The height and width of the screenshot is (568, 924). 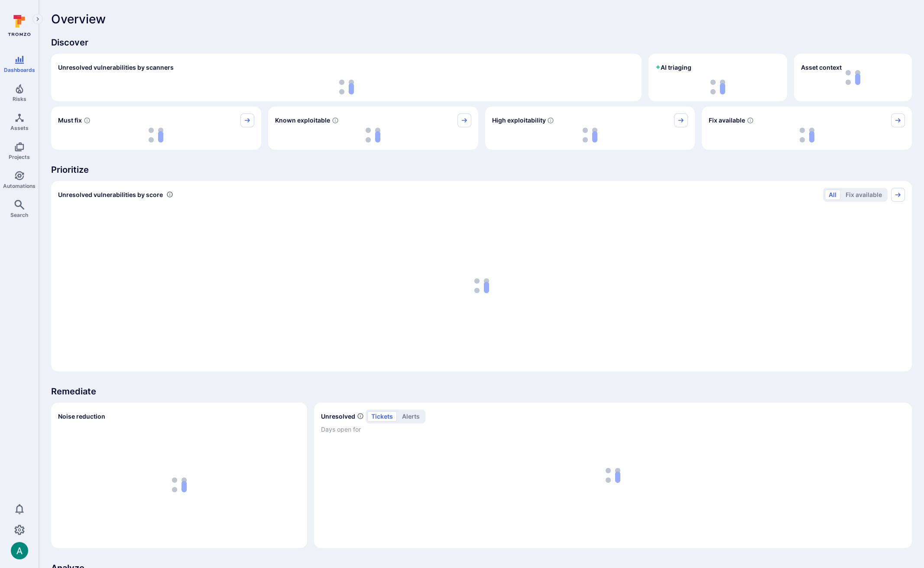 I want to click on span: Fix available, so click(x=727, y=120).